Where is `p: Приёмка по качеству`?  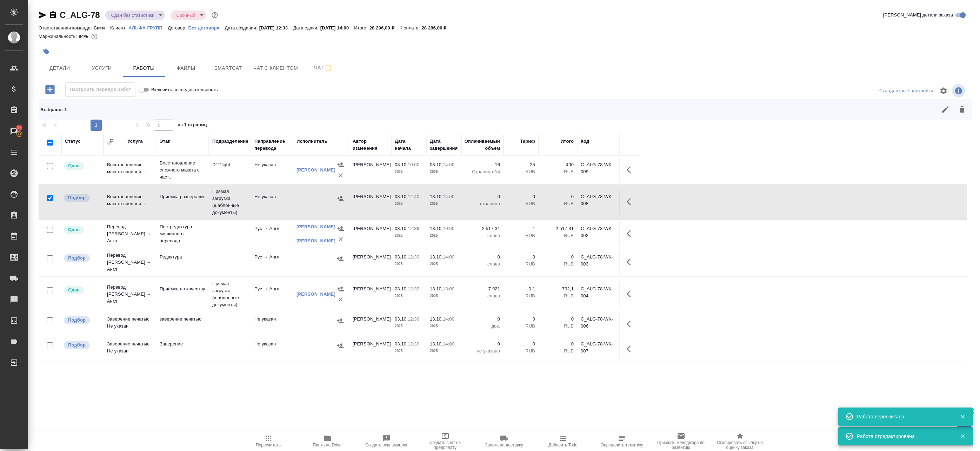
p: Приёмка по качеству is located at coordinates (183, 289).